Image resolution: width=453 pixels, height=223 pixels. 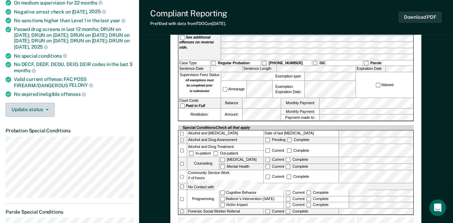 I want to click on div: Court Costs, so click(x=200, y=103).